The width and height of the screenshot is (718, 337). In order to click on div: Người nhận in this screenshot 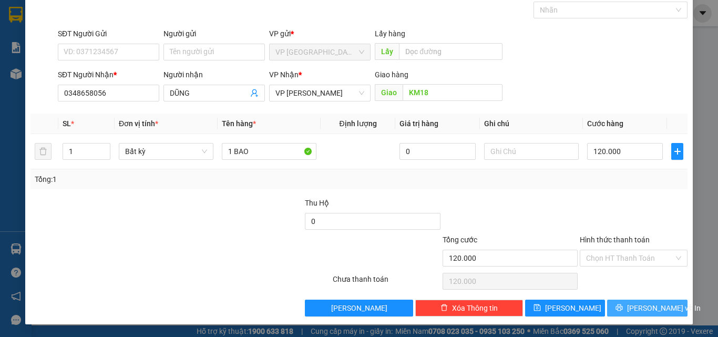, I will do `click(214, 75)`.